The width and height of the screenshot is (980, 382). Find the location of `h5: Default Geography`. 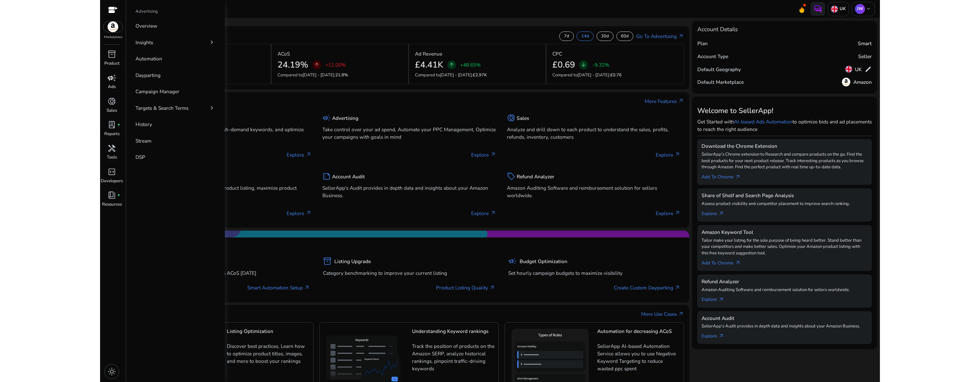

h5: Default Geography is located at coordinates (719, 70).